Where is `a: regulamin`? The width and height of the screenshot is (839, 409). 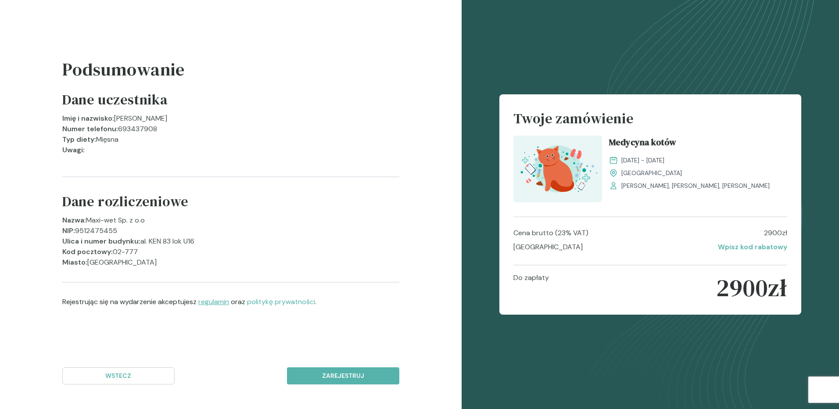
a: regulamin is located at coordinates (214, 301).